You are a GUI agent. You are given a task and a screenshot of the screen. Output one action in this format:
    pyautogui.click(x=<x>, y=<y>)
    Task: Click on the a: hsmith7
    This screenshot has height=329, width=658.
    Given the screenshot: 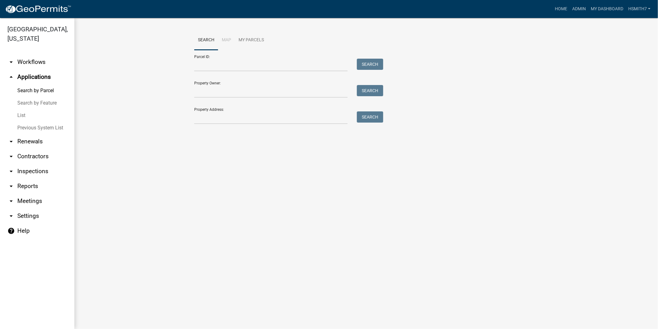 What is the action you would take?
    pyautogui.click(x=640, y=9)
    